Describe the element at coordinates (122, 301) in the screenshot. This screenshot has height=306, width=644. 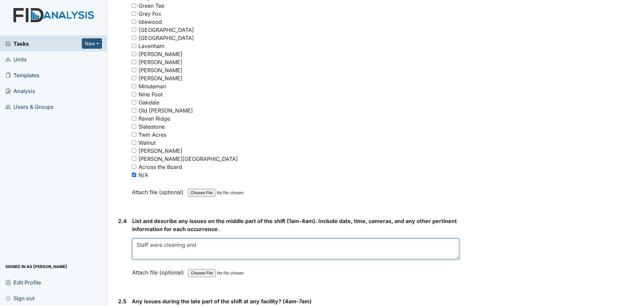
I see `label: 2.5` at that location.